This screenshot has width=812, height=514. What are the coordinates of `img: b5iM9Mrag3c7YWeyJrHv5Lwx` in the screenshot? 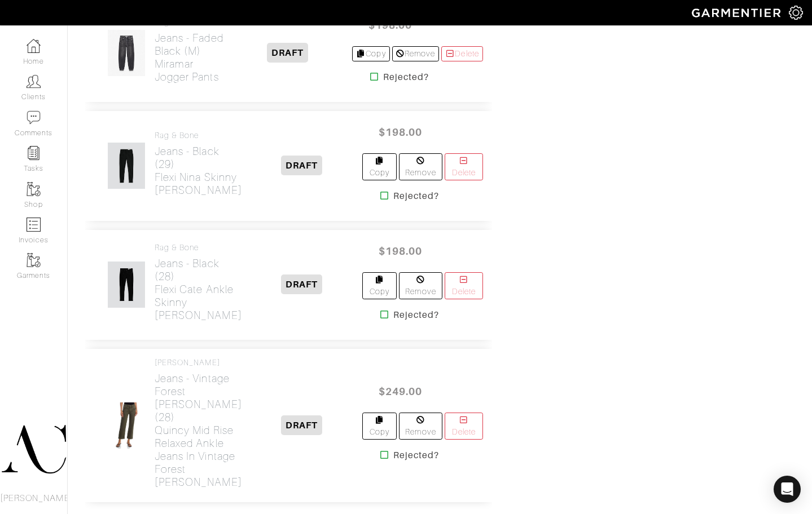 It's located at (126, 166).